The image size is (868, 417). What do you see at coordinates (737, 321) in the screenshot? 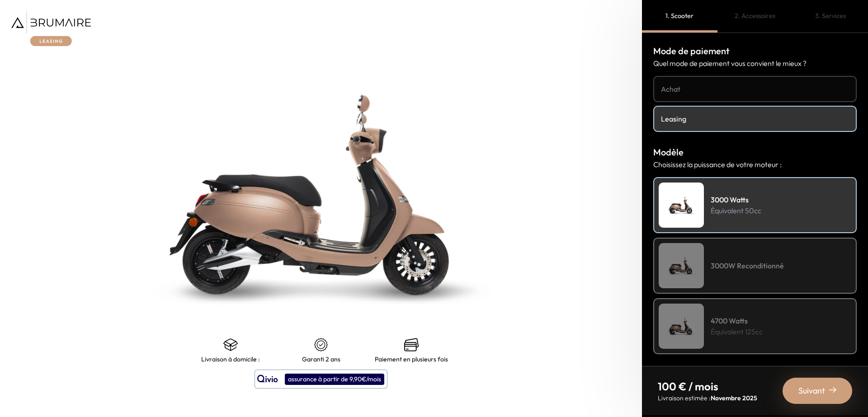
I see `h4: 4700 Watts` at bounding box center [737, 321].